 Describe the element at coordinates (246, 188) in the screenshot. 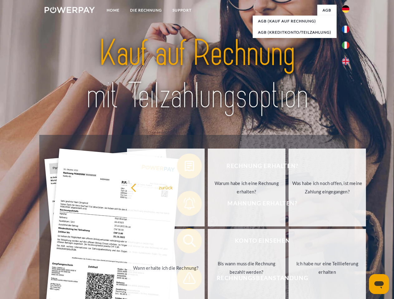

I see `div: Warum habe ich eine Rechnung erhalten?` at that location.